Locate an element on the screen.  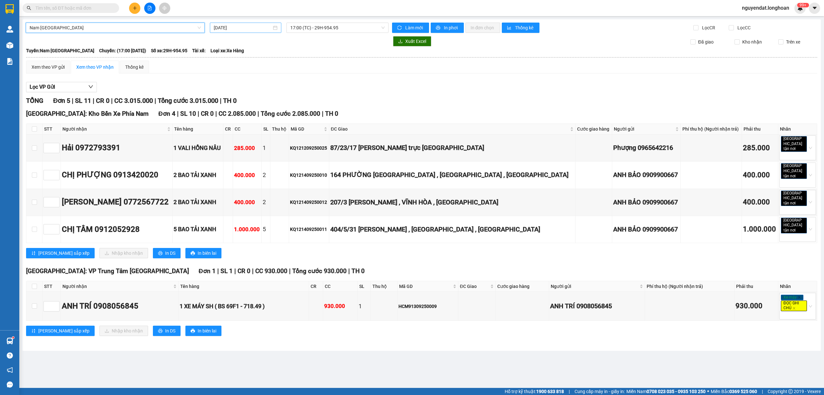
span: CC 930.000 is located at coordinates (271, 271).